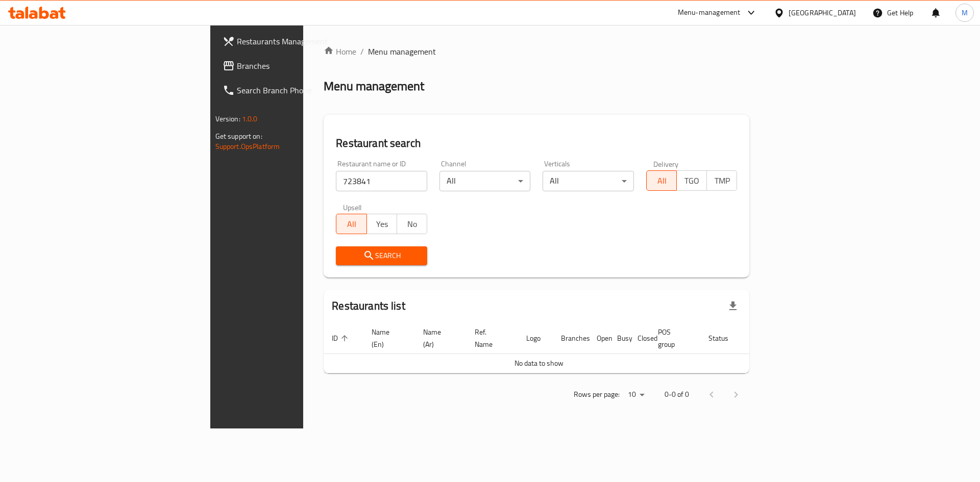 The image size is (980, 482). Describe the element at coordinates (382, 224) in the screenshot. I see `span: Yes` at that location.